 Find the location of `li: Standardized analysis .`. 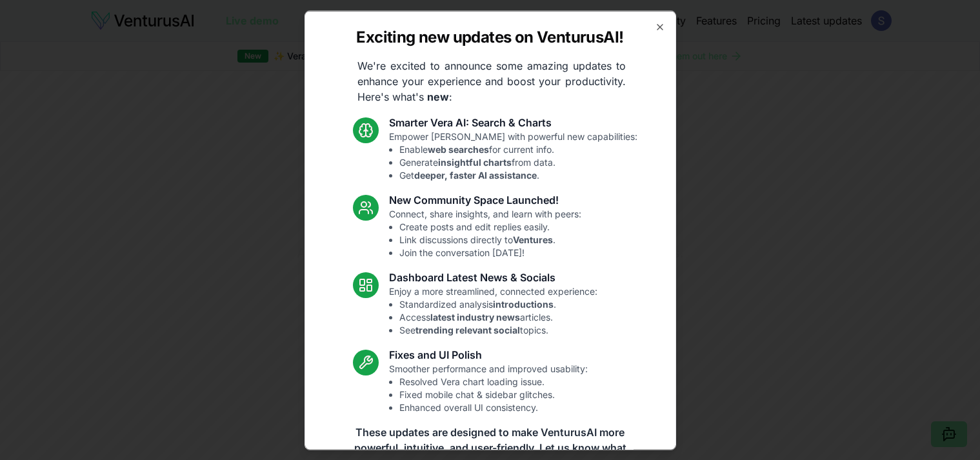

li: Standardized analysis . is located at coordinates (498, 304).